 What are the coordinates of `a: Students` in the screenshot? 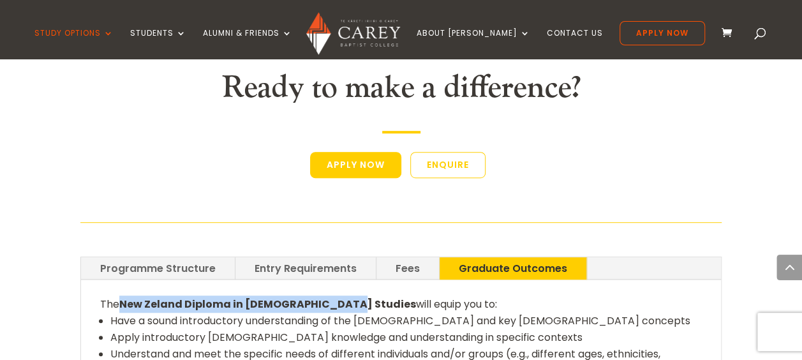 It's located at (158, 43).